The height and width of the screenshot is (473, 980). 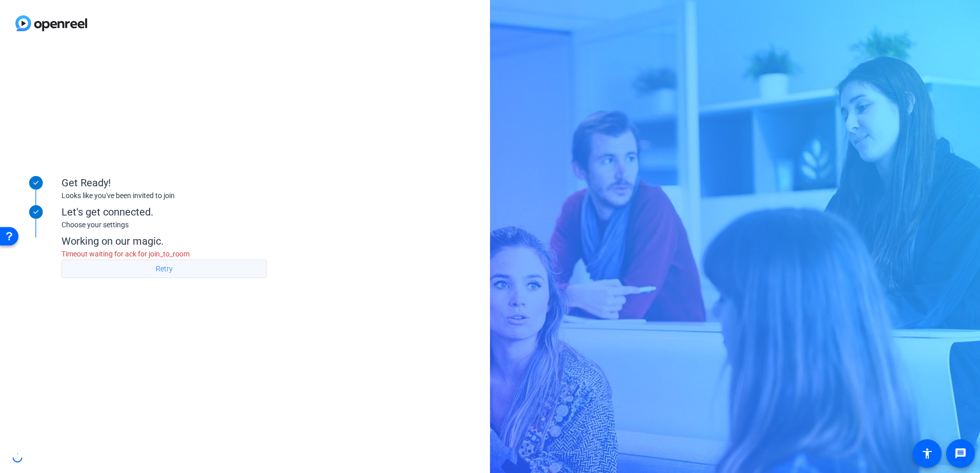 I want to click on div: Working on our magic., so click(x=164, y=241).